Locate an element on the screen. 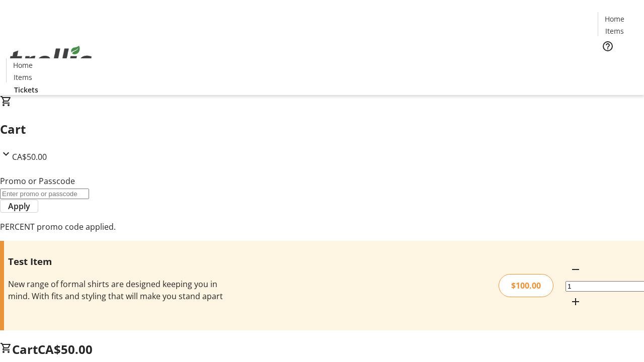 Image resolution: width=644 pixels, height=362 pixels. button: Help is located at coordinates (608, 47).